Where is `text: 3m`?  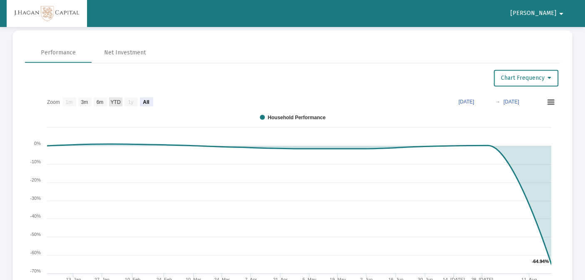 text: 3m is located at coordinates (84, 102).